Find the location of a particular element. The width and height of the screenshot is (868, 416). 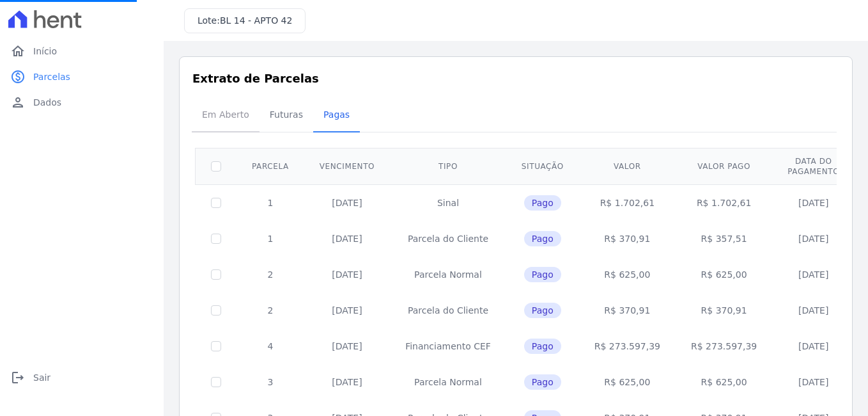

span: Dados is located at coordinates (47, 103).